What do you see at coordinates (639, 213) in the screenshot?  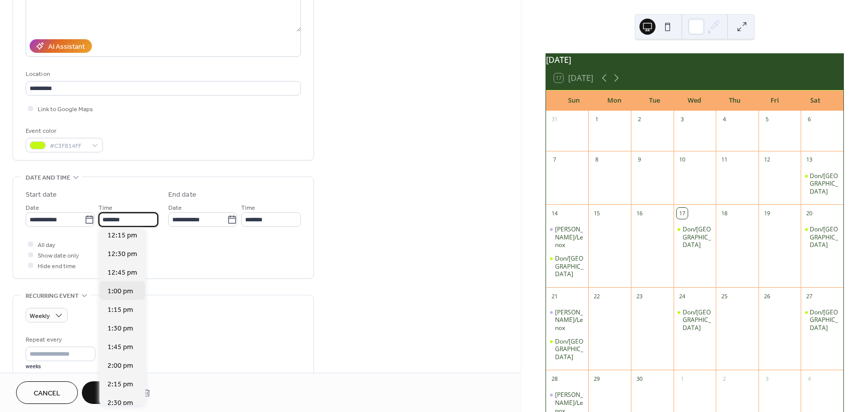 I see `div: 16` at bounding box center [639, 213].